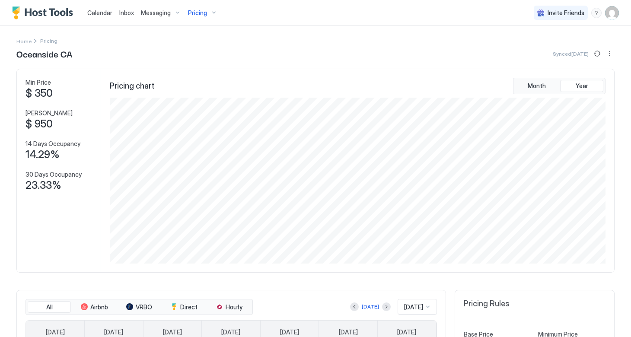  I want to click on button: Next month, so click(386, 307).